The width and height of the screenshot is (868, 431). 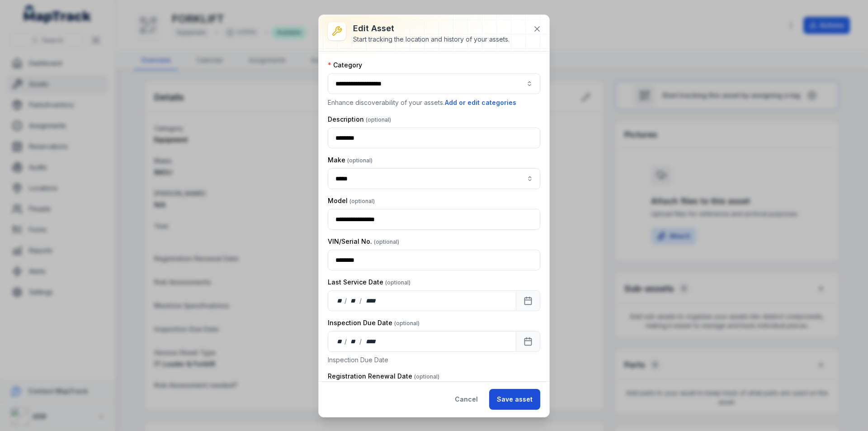 What do you see at coordinates (359, 120) in the screenshot?
I see `label: Description` at bounding box center [359, 120].